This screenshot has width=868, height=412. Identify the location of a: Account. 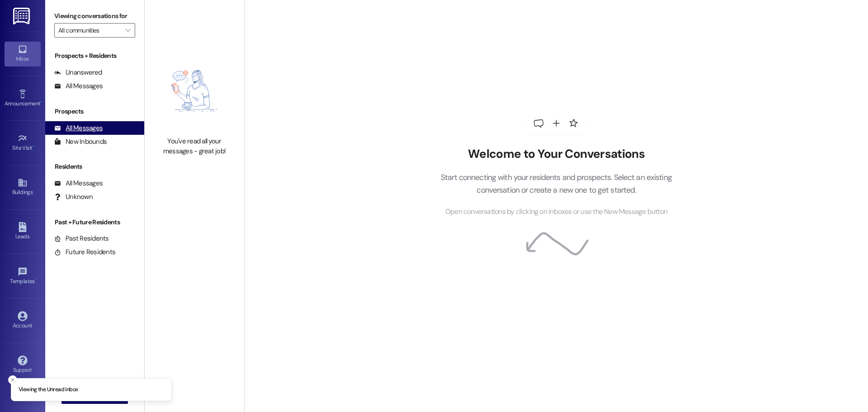
(22, 321).